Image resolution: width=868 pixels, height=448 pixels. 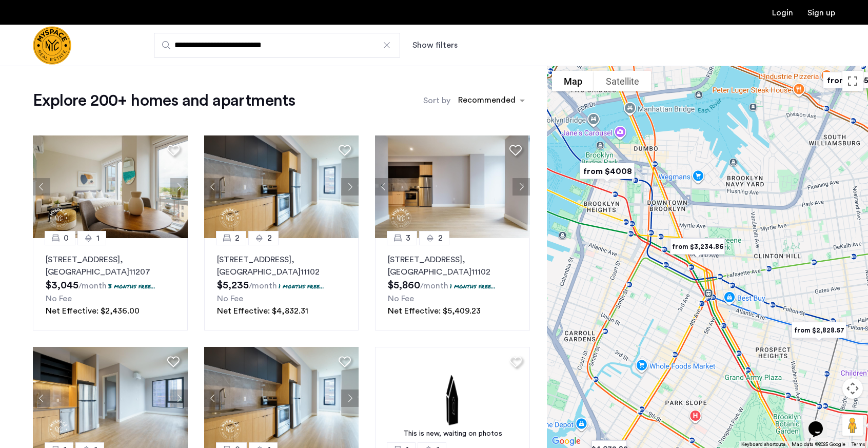 I want to click on img: 1997_638519001096654587.png, so click(x=110, y=187).